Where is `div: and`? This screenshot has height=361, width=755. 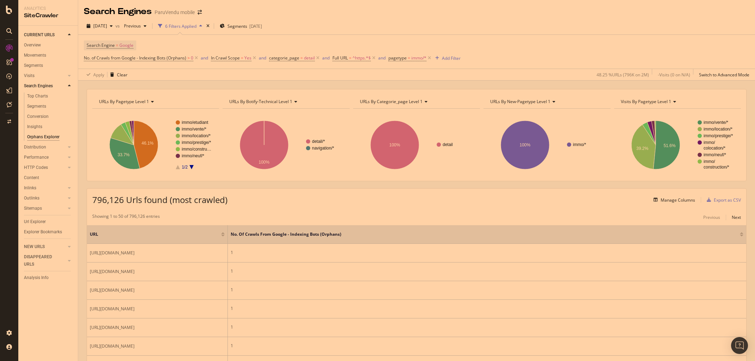 div: and is located at coordinates (262, 58).